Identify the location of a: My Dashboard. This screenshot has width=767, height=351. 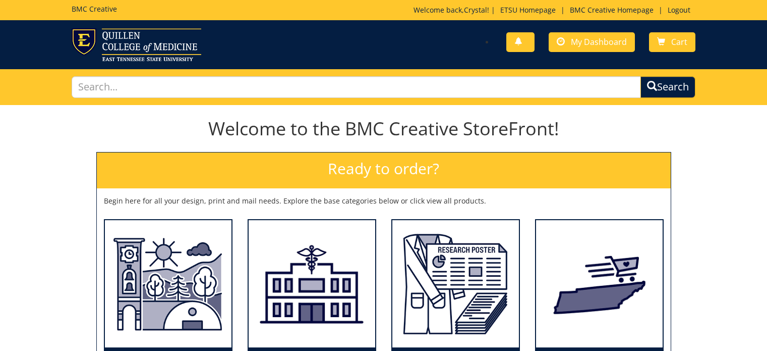
(592, 42).